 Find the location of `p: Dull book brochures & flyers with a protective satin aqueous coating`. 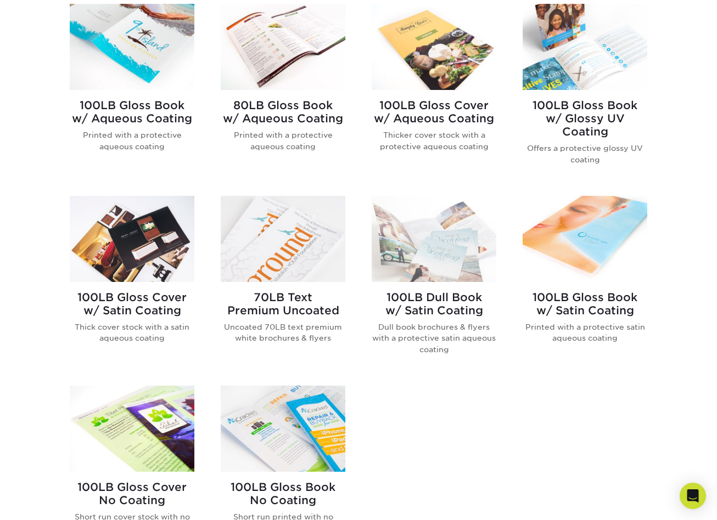

p: Dull book brochures & flyers with a protective satin aqueous coating is located at coordinates (433, 338).